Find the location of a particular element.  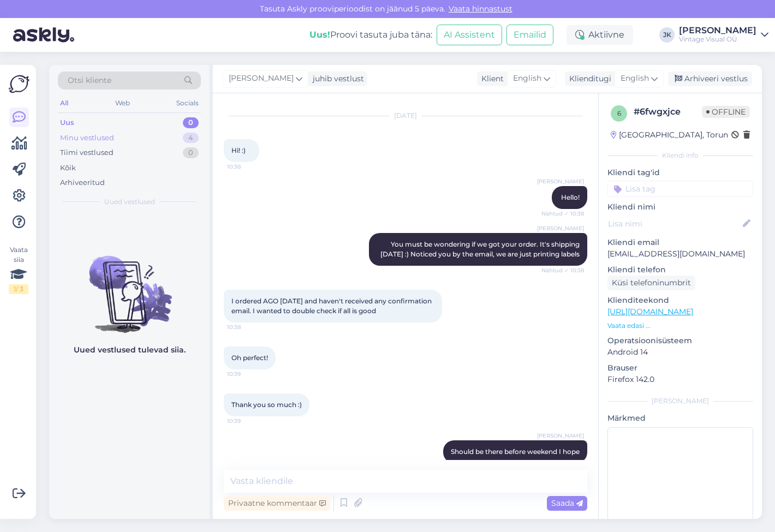

span: Should be there before weekend I hope is located at coordinates (515, 451).